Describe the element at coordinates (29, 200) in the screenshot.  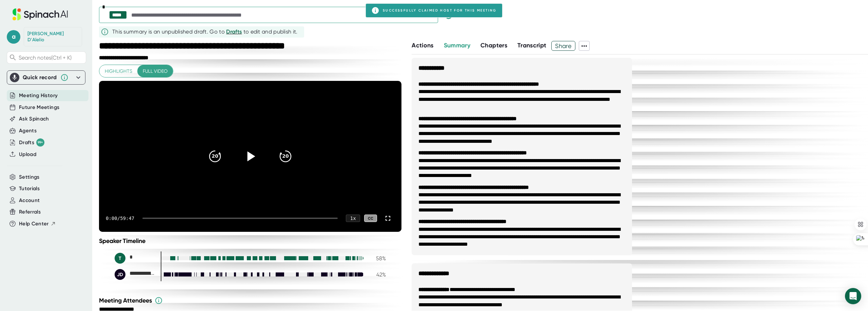
I see `span: Account` at that location.